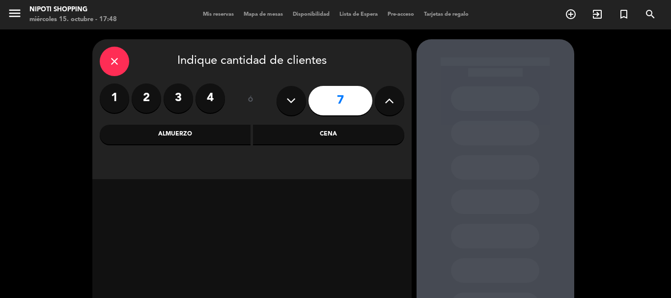 The height and width of the screenshot is (298, 671). Describe the element at coordinates (328, 135) in the screenshot. I see `div: Cena` at that location.